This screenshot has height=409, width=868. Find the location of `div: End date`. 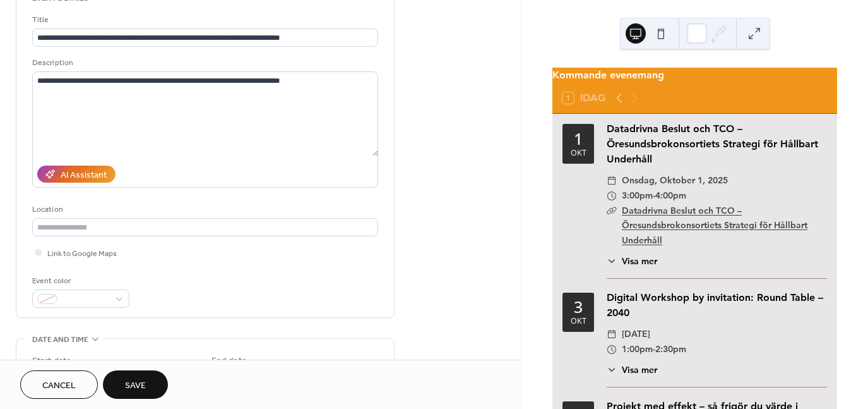

div: End date is located at coordinates (229, 361).